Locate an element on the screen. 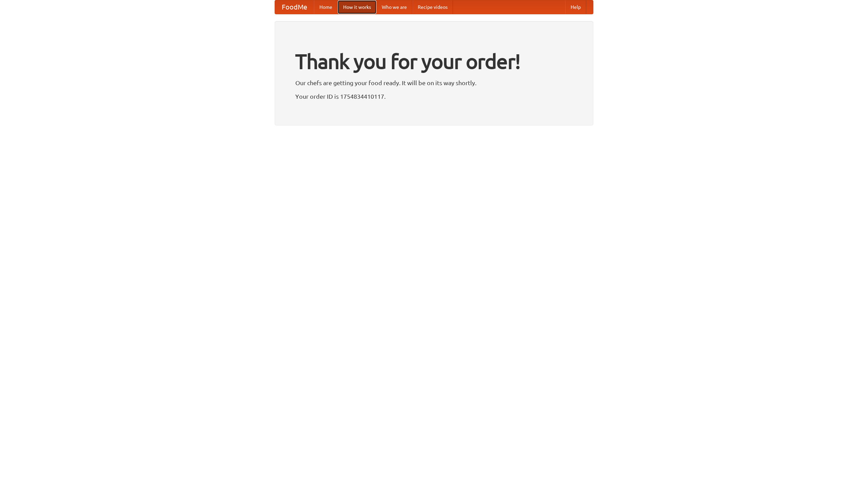 The height and width of the screenshot is (480, 868). a: Who we are is located at coordinates (394, 7).